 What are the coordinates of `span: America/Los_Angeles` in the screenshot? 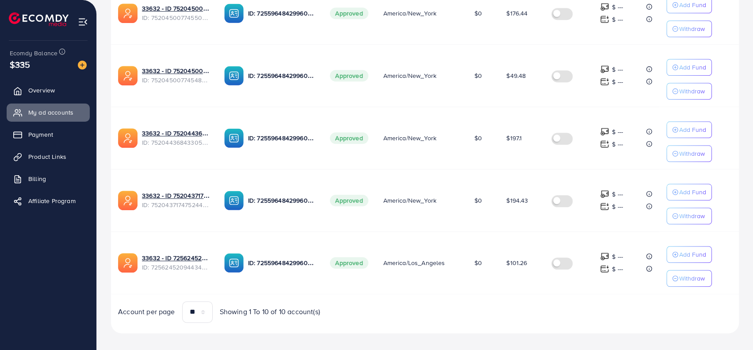 It's located at (414, 263).